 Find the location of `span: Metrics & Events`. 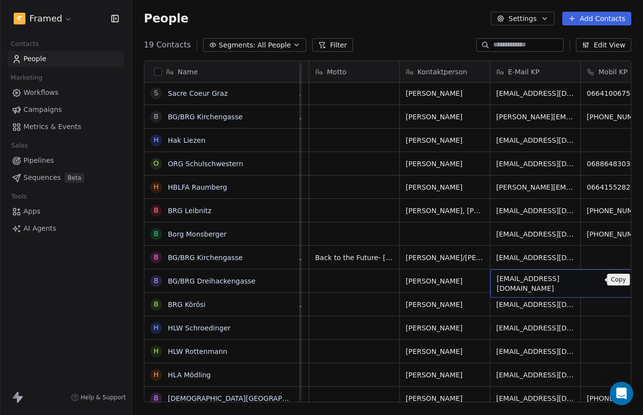

span: Metrics & Events is located at coordinates (52, 127).